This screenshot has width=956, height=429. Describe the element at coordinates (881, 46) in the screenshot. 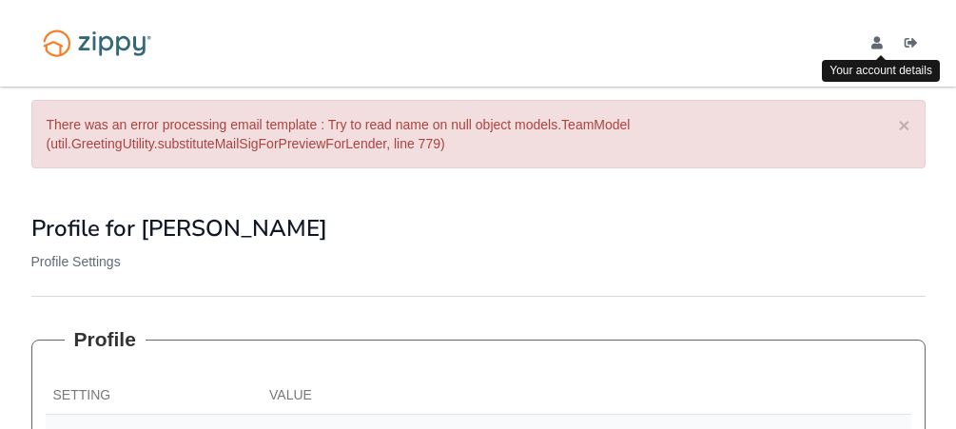

I see `a: edit profile` at that location.